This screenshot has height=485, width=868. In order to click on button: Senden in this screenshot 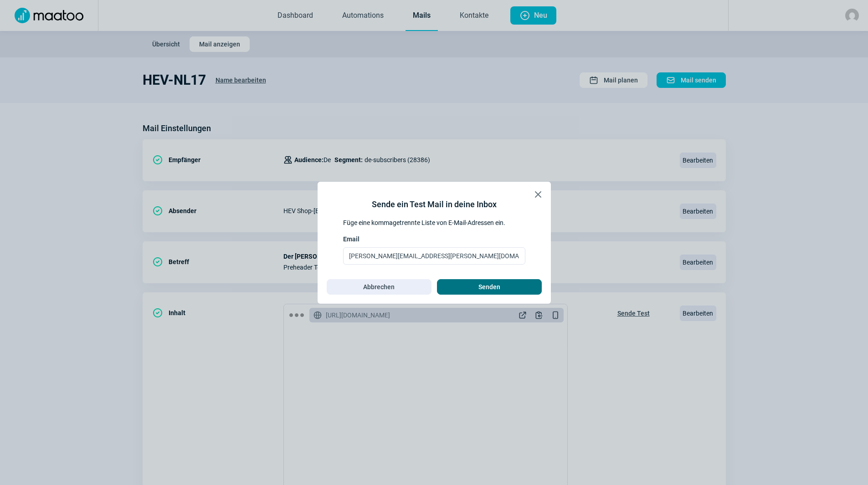, I will do `click(489, 287)`.